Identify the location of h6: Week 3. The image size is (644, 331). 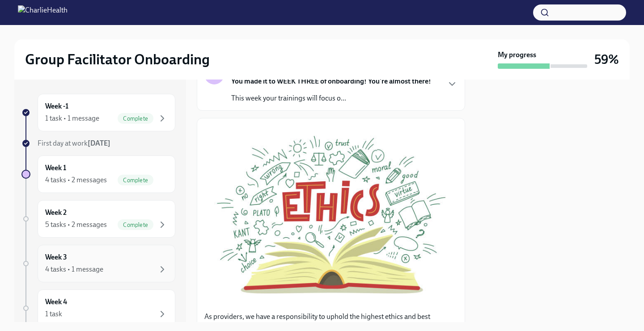
(56, 257).